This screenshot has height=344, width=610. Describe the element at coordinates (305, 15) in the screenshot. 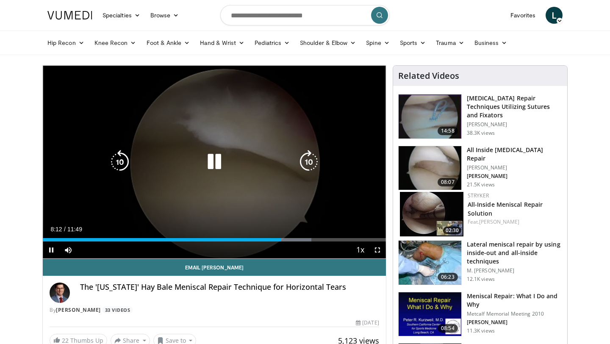

I see `input: Search topics, interventions` at that location.